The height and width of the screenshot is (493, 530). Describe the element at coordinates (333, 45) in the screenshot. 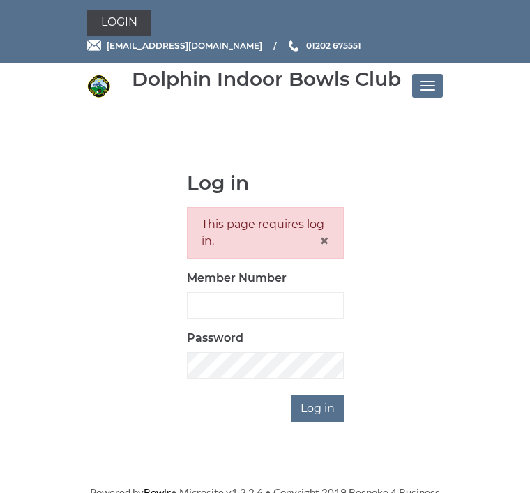

I see `span: 01202 675551` at that location.